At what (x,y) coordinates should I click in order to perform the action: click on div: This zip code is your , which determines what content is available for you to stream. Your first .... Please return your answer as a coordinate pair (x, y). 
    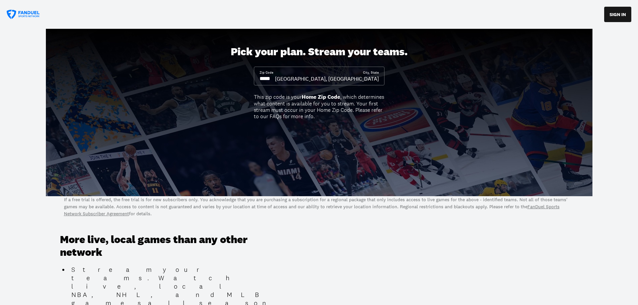
    Looking at the image, I should click on (319, 106).